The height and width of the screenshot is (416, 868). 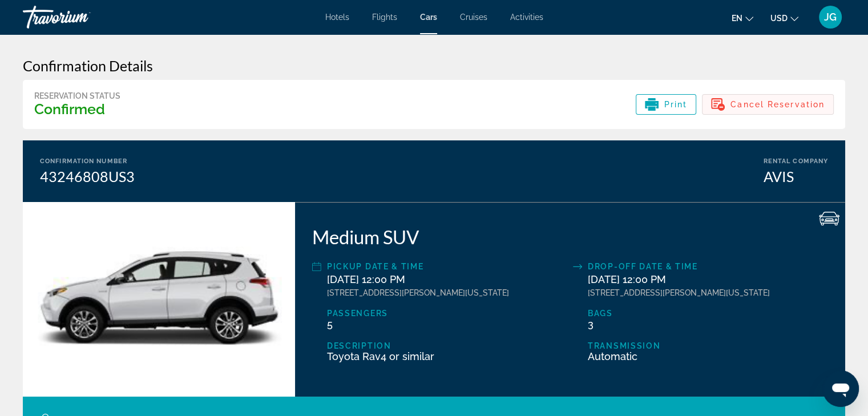 What do you see at coordinates (768, 103) in the screenshot?
I see `a: Cancel Reservation` at bounding box center [768, 103].